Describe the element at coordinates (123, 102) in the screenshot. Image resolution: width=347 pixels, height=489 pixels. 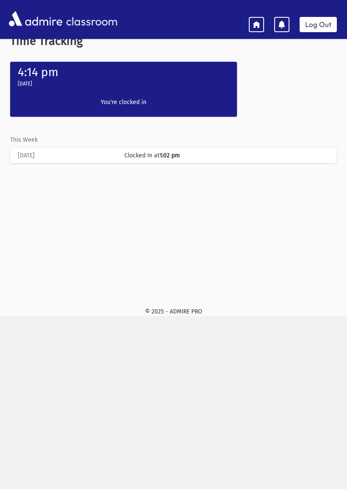
I see `label: You're clocked in` at that location.